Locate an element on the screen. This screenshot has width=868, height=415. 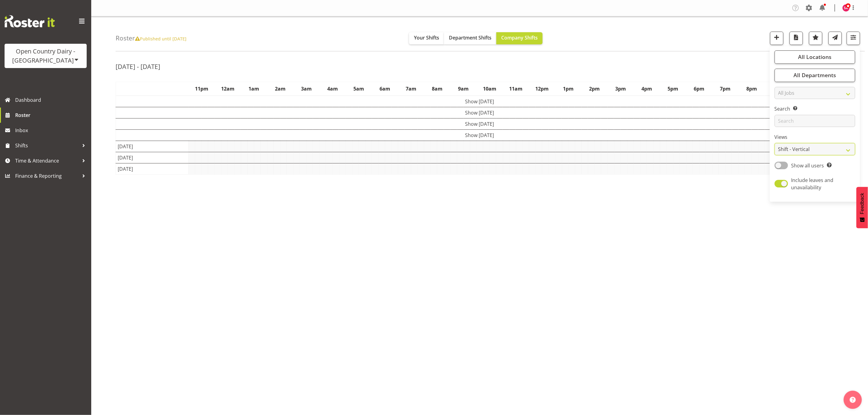
button: Add a new shift is located at coordinates (776, 39).